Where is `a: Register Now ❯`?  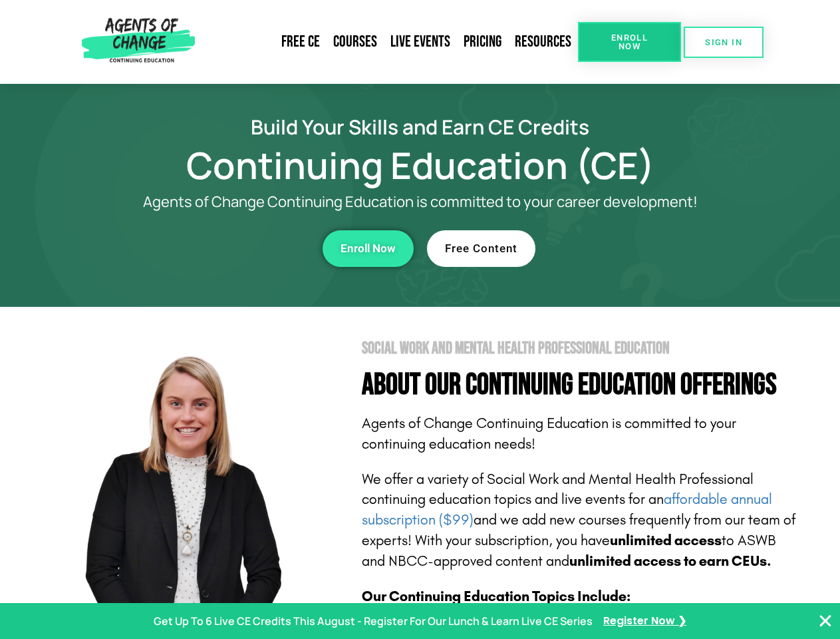 a: Register Now ❯ is located at coordinates (645, 621).